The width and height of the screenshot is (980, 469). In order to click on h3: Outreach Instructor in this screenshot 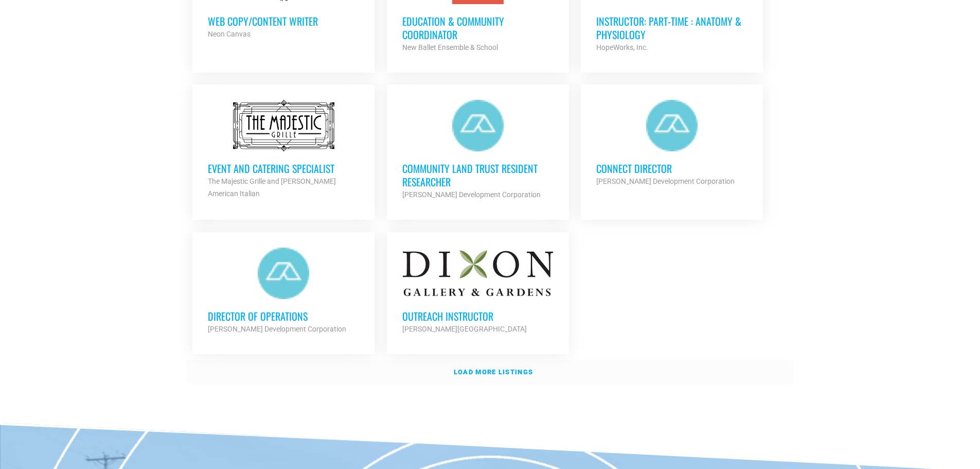, I will do `click(478, 316)`.